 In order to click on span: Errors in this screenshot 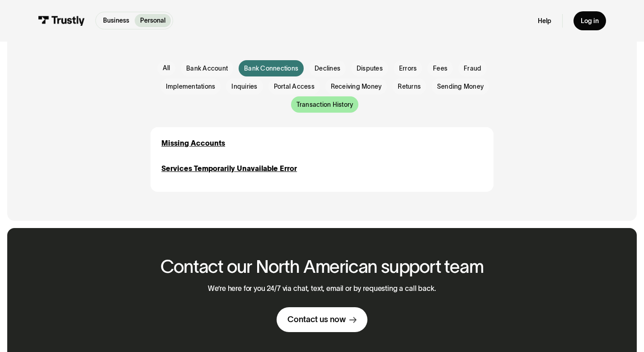, I will do `click(408, 69)`.